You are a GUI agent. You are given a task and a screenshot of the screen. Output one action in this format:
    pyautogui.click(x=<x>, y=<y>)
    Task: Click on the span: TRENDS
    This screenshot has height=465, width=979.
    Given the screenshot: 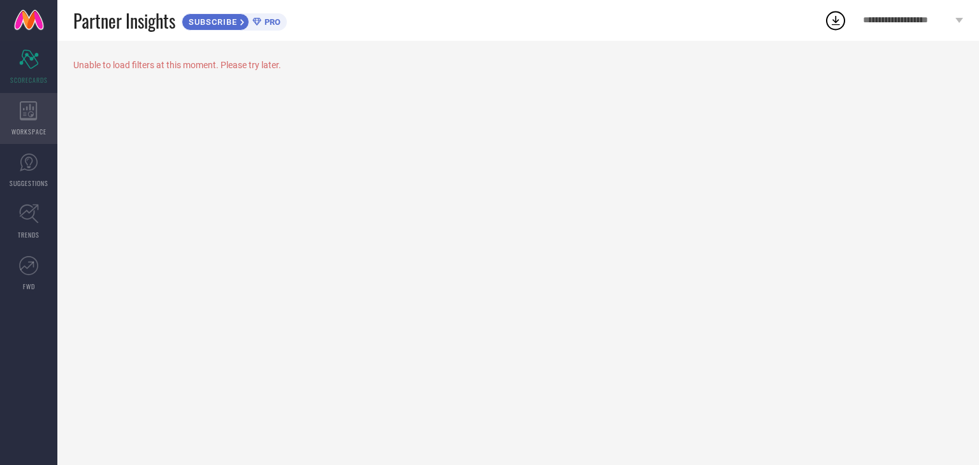 What is the action you would take?
    pyautogui.click(x=29, y=235)
    